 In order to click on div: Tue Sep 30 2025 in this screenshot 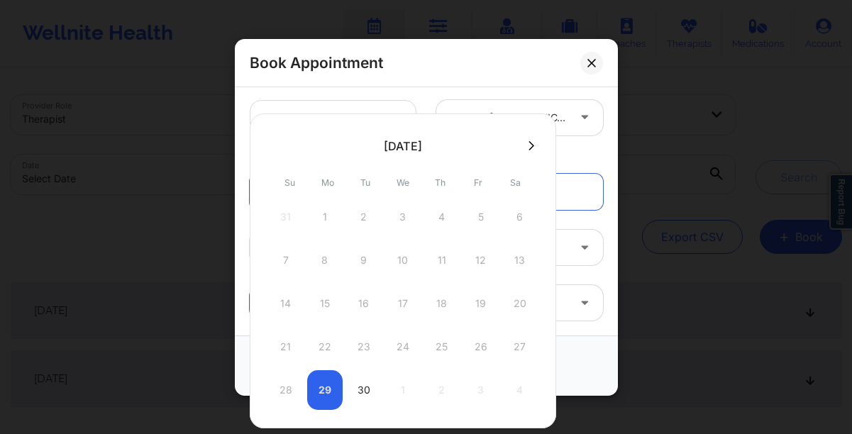, I will do `click(364, 390)`.